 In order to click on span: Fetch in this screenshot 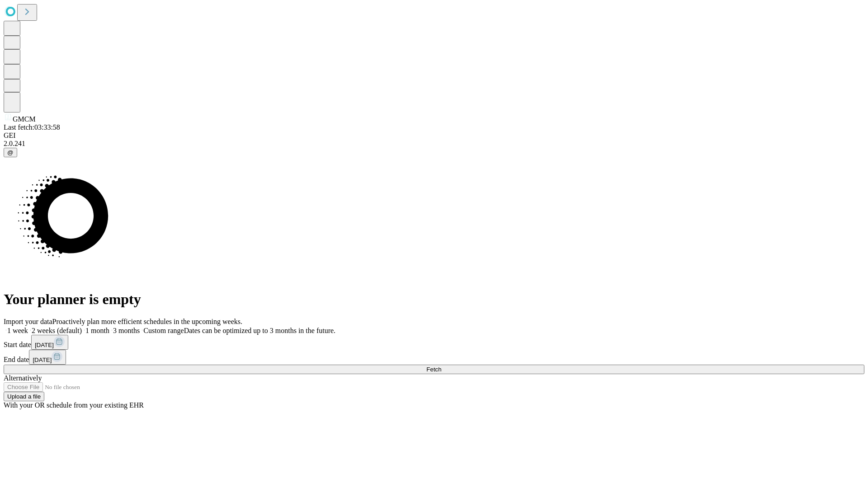, I will do `click(433, 369)`.